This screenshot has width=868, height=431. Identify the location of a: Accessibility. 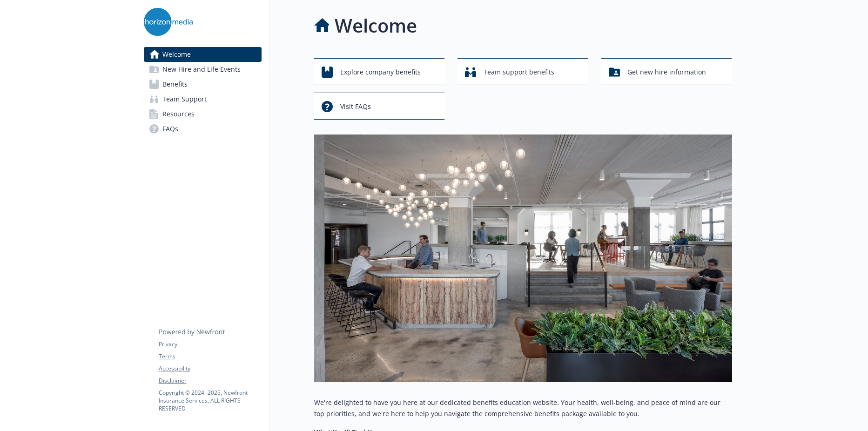
(210, 369).